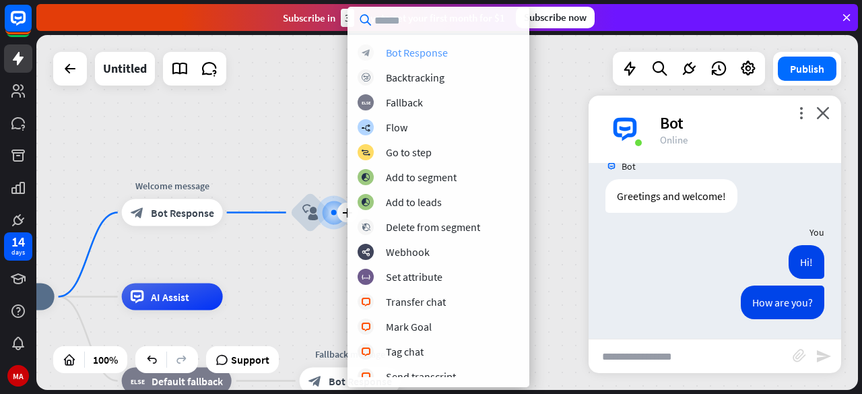 This screenshot has height=394, width=862. What do you see at coordinates (671, 196) in the screenshot?
I see `div: Greetings and welcome!` at bounding box center [671, 196].